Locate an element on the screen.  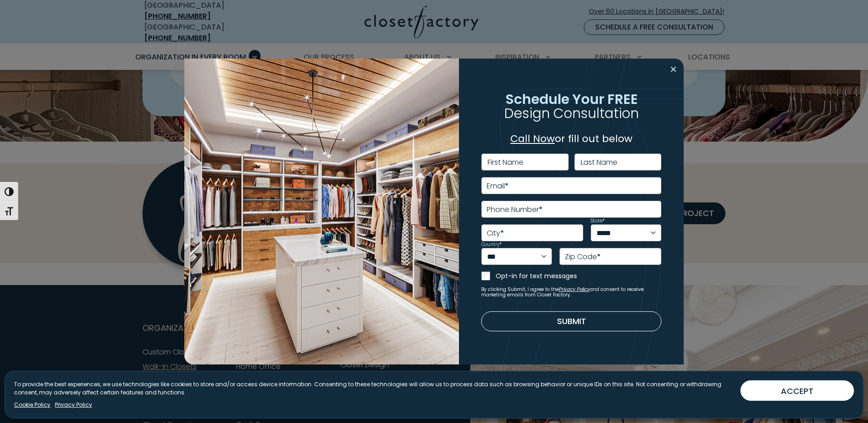
label: Country is located at coordinates (491, 245).